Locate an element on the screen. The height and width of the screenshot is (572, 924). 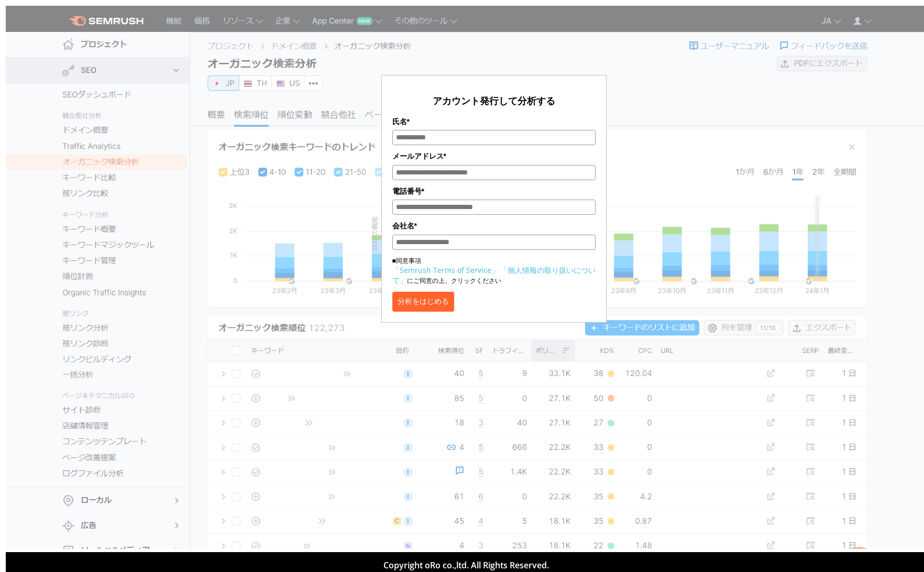
span: アカウント発行して分析する is located at coordinates (494, 100).